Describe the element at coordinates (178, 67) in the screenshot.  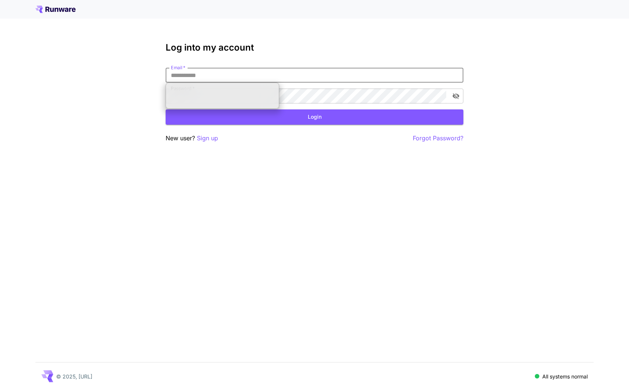
I see `label: Email` at that location.